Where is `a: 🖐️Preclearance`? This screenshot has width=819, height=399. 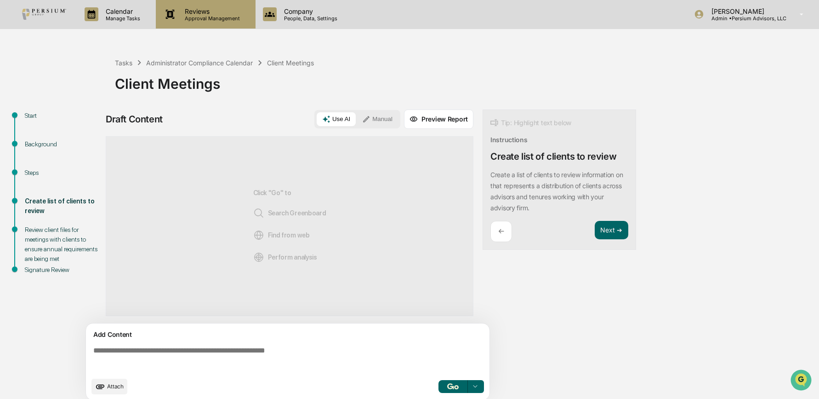
a: 🖐️Preclearance is located at coordinates (34, 120).